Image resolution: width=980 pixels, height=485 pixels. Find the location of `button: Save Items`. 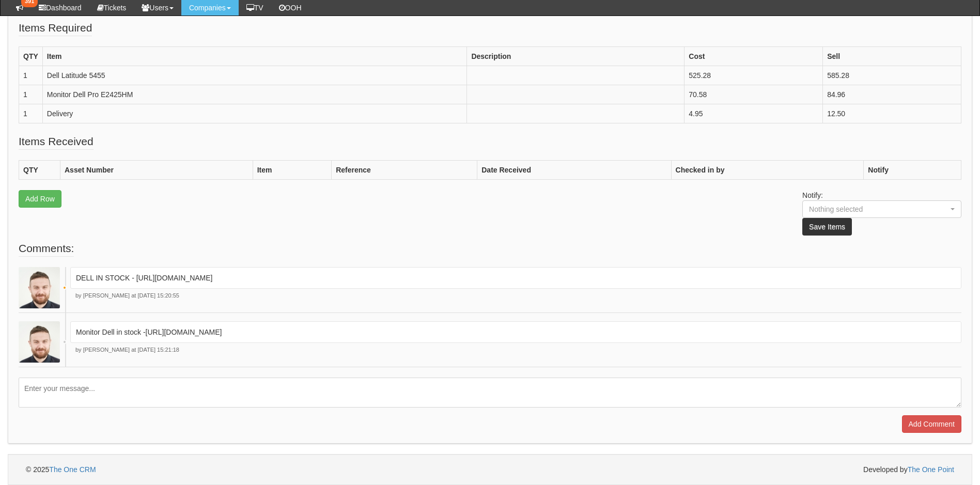

button: Save Items is located at coordinates (827, 227).